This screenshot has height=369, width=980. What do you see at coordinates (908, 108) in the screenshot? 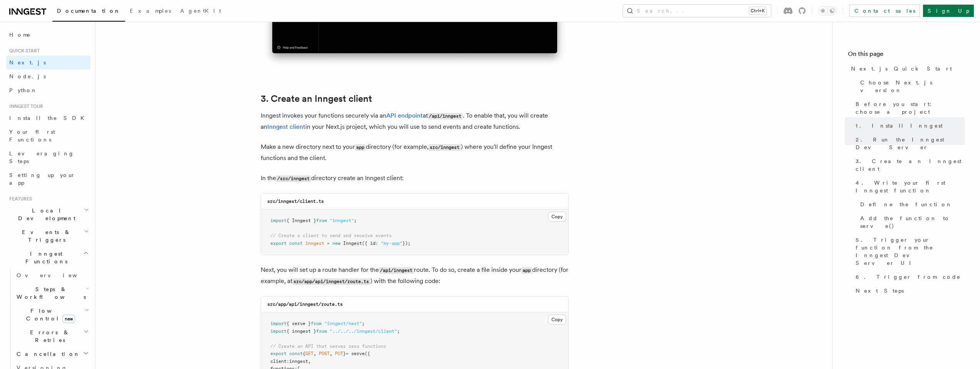
I see `a: Before you start: choose a project` at bounding box center [908, 108].